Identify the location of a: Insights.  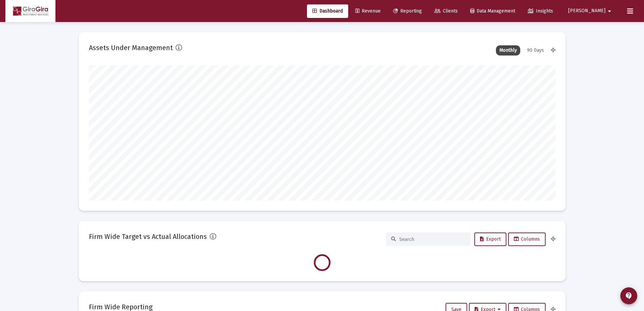
(540, 11).